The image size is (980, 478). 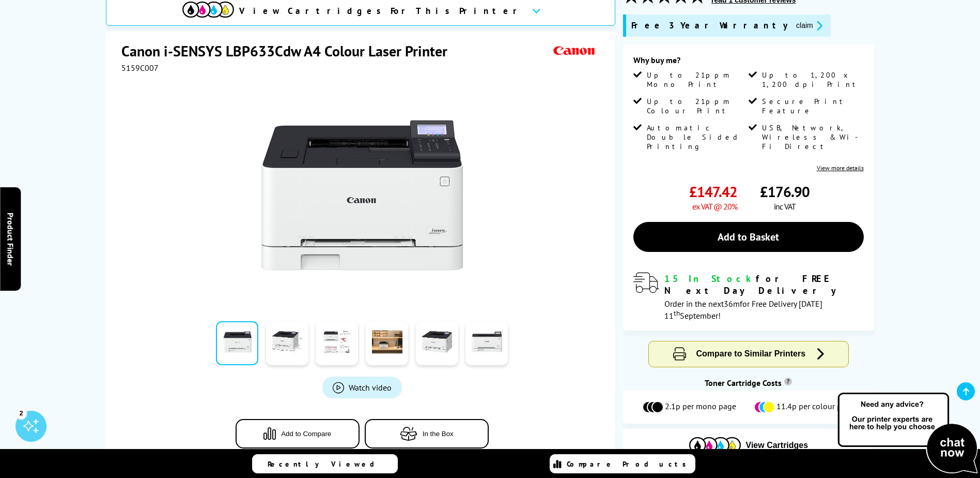 I want to click on a: Recently Viewed, so click(x=325, y=463).